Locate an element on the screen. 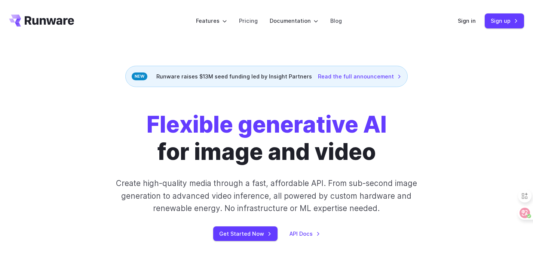 This screenshot has height=260, width=533. p: Create high-quality media through a fast, affordable API. From sub-second image generation to adv... is located at coordinates (266, 196).